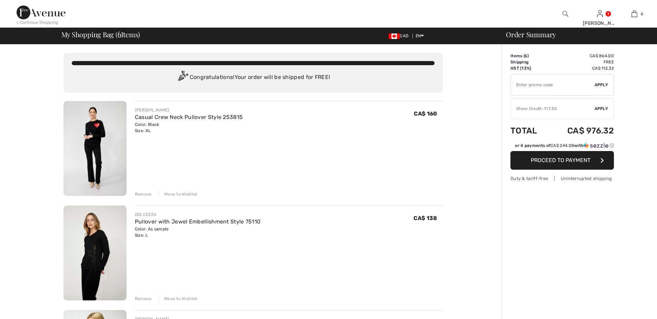 This screenshot has height=319, width=657. I want to click on button: Proceed to Payment, so click(562, 160).